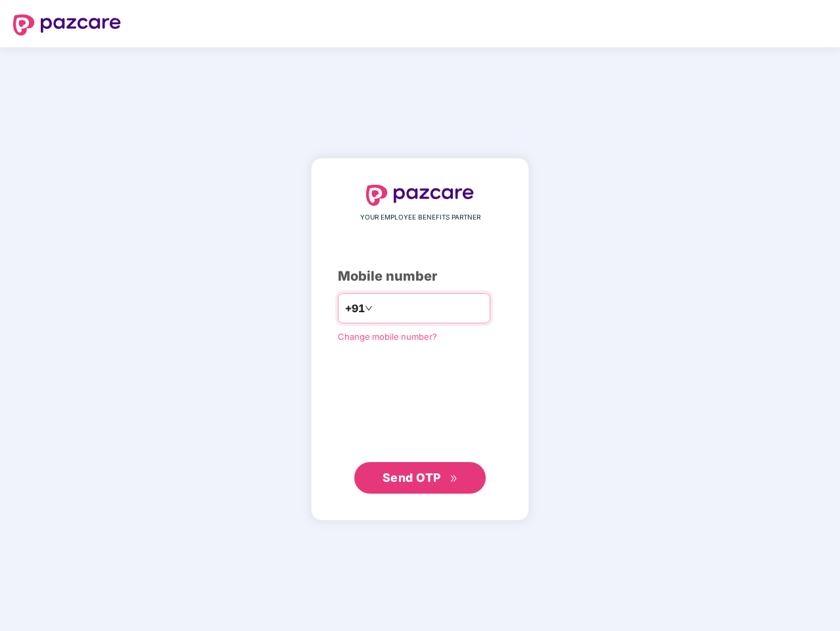 The height and width of the screenshot is (631, 840). Describe the element at coordinates (369, 309) in the screenshot. I see `span: down` at that location.